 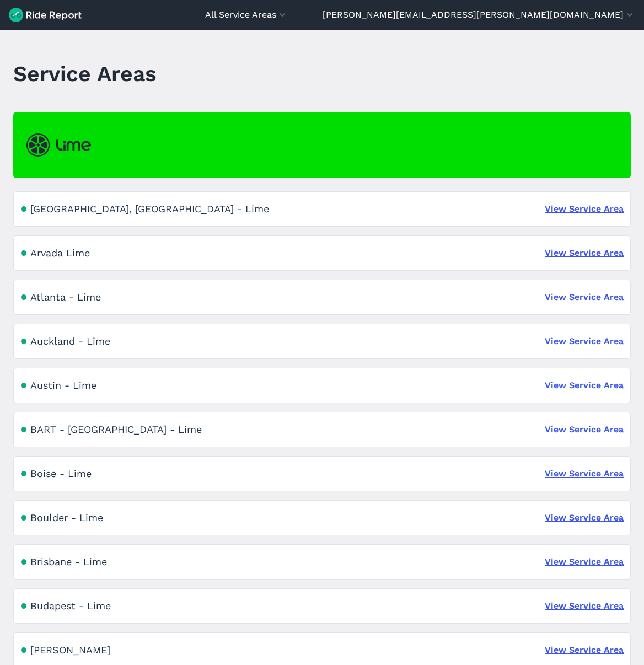 What do you see at coordinates (70, 342) in the screenshot?
I see `div: Auckland - Lime` at bounding box center [70, 342].